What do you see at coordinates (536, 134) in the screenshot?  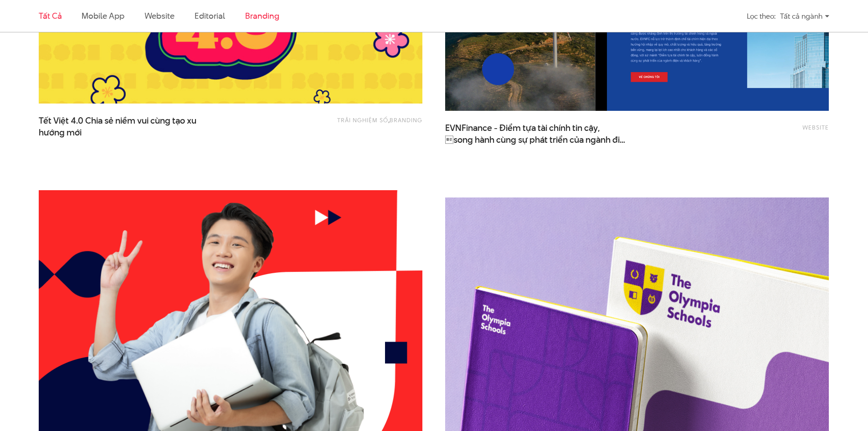 I see `a: EVNFinance - Điểm tựa tài chính tin cậy,song hành cùng sự phát triển của ngành điện` at bounding box center [536, 134].